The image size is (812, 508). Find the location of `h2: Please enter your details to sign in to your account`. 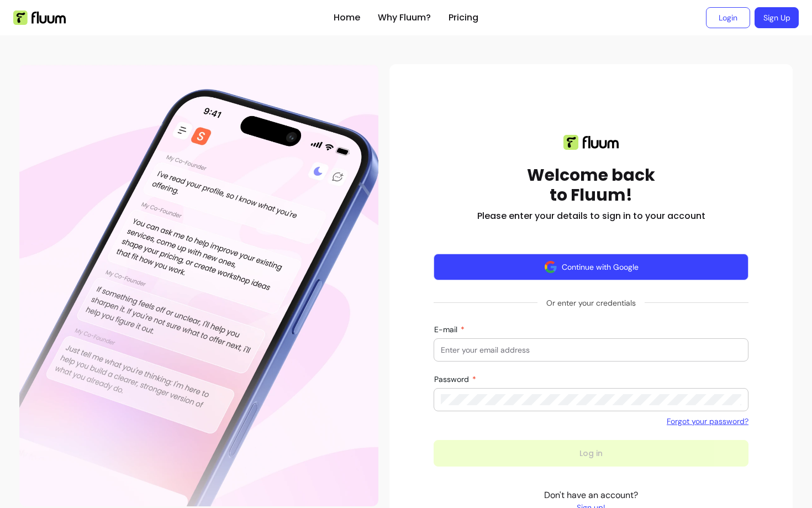

h2: Please enter your details to sign in to your account is located at coordinates (592, 216).